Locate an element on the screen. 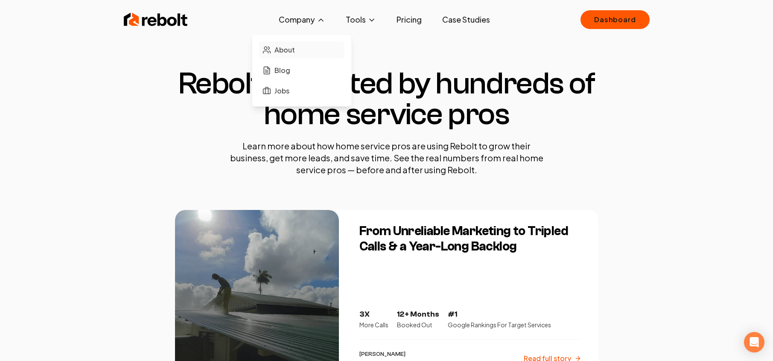  span: Blog is located at coordinates (282, 70).